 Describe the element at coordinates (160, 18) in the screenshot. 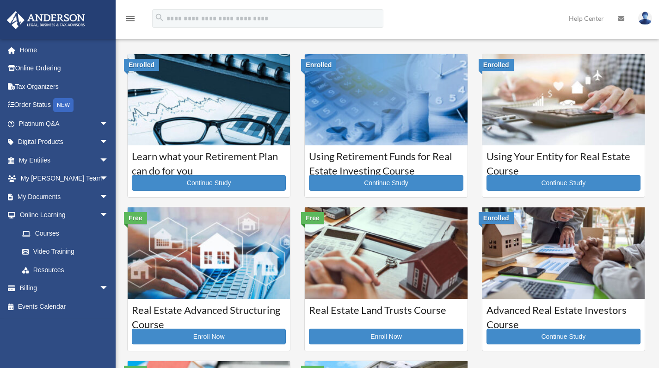

I see `i: search` at that location.